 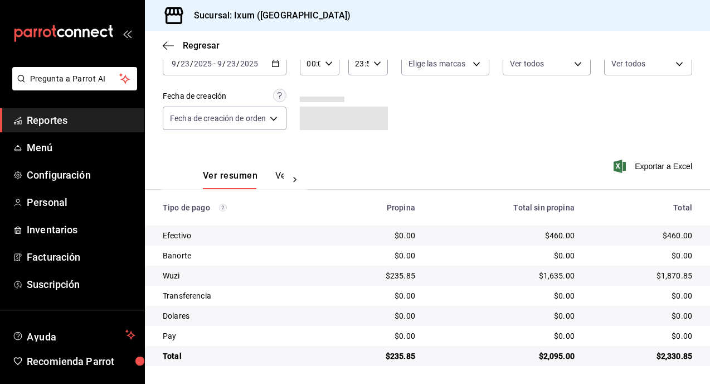 What do you see at coordinates (75, 79) in the screenshot?
I see `span: Pregunta a Parrot AI` at bounding box center [75, 79].